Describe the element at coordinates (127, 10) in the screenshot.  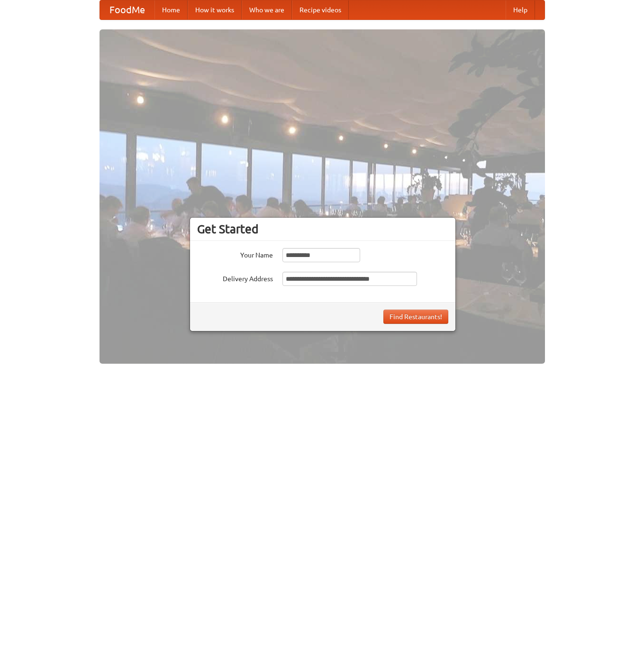
I see `a: FoodMe` at that location.